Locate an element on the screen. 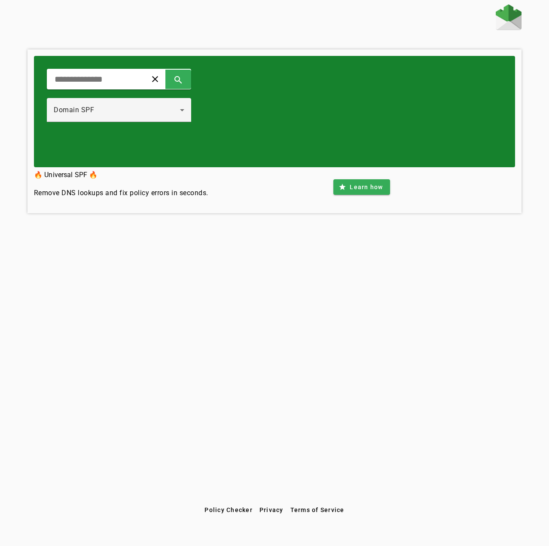 Image resolution: width=549 pixels, height=546 pixels. span: Learn how is located at coordinates (366, 187).